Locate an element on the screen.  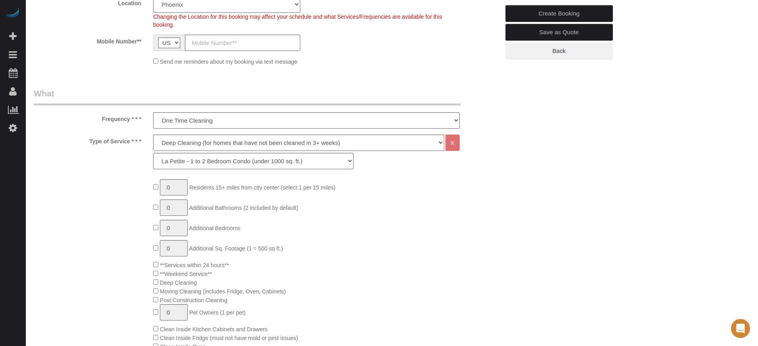
span: Additional Bedrooms is located at coordinates (214, 228).